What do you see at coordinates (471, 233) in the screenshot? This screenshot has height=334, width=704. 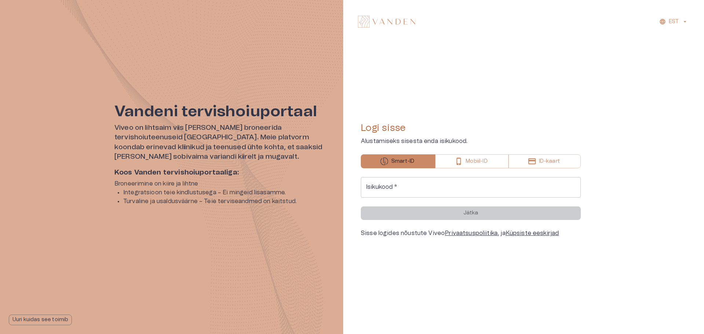 I see `a: Privaatsuspoliitika` at bounding box center [471, 233].